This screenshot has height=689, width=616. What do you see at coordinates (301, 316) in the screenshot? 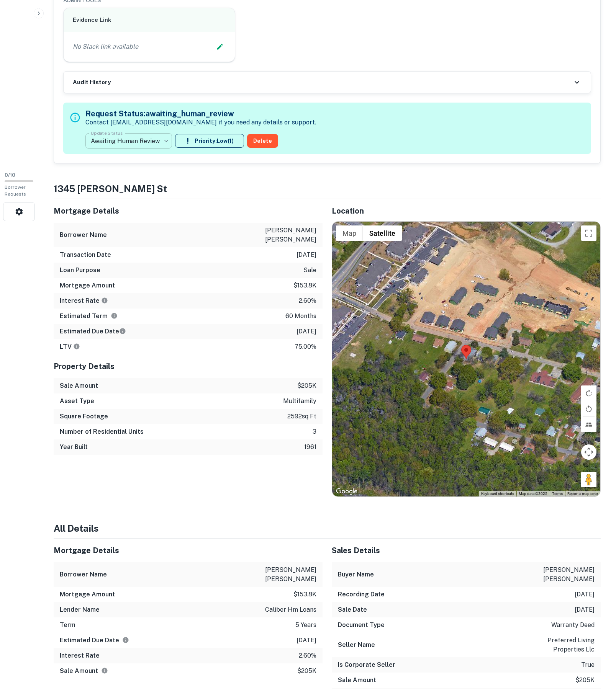
I see `p: 60 months` at bounding box center [301, 316].